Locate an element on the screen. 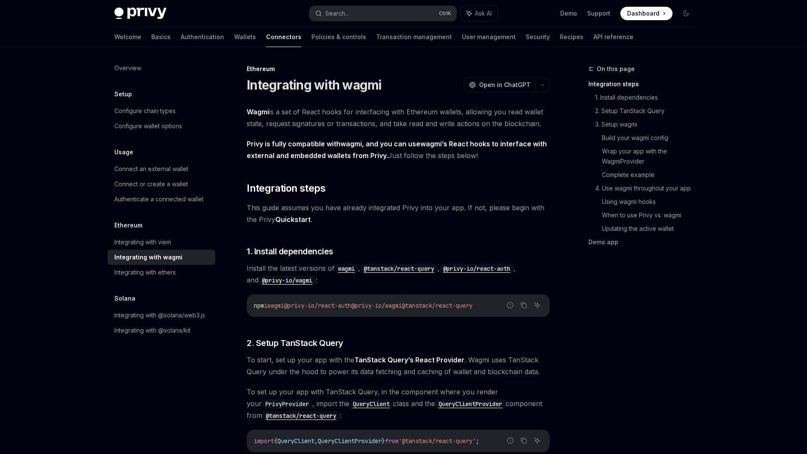 The height and width of the screenshot is (454, 807). a: Authentication is located at coordinates (202, 37).